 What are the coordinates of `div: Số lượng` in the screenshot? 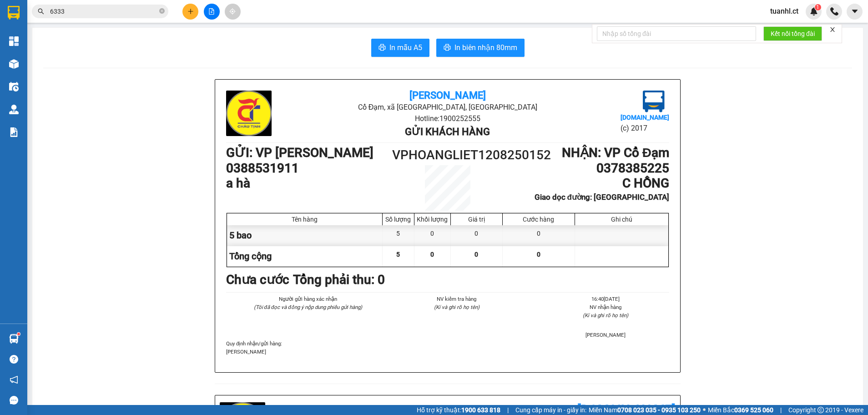 It's located at (398, 219).